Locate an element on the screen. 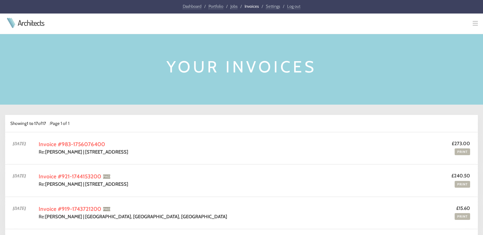 This screenshot has width=483, height=235. strong: £273.00 is located at coordinates (461, 144).